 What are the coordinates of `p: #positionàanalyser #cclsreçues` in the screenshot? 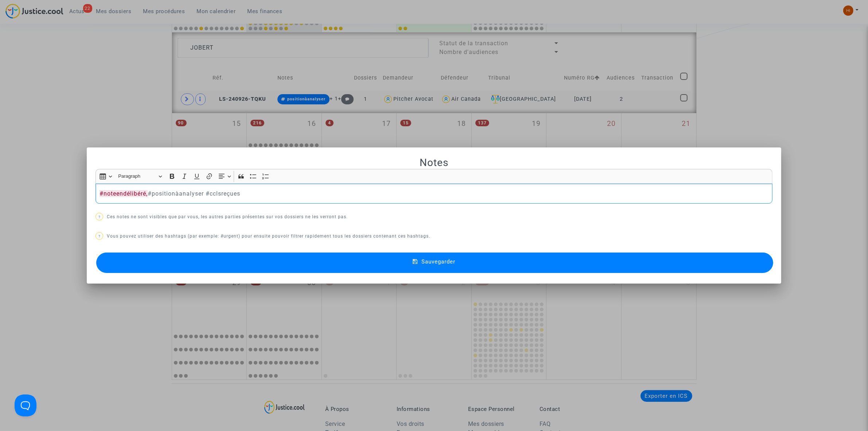 It's located at (434, 194).